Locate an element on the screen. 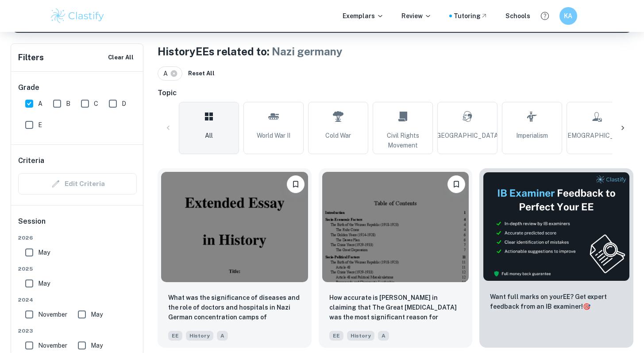 The width and height of the screenshot is (644, 353). img: Clastify logo is located at coordinates (77, 16).